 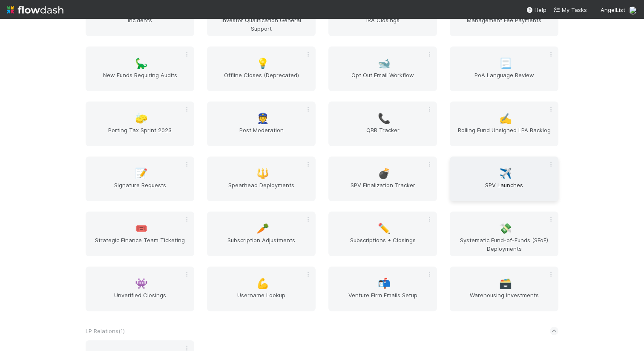 What do you see at coordinates (382, 79) in the screenshot?
I see `span: Opt Out Email Workflow` at bounding box center [382, 79].